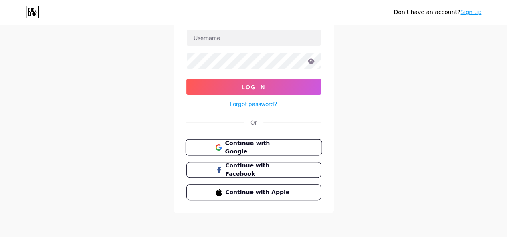 Image resolution: width=507 pixels, height=237 pixels. What do you see at coordinates (253, 123) in the screenshot?
I see `div: Or` at bounding box center [253, 123].